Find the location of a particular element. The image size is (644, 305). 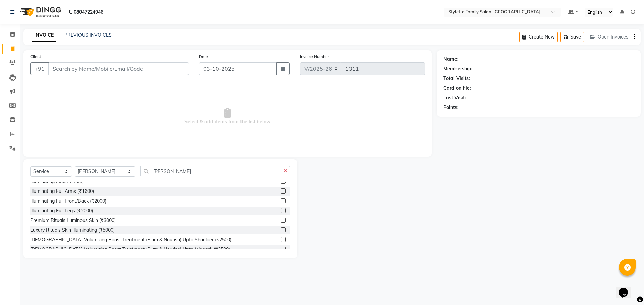

div: Illuminating Full Arms (₹1600) is located at coordinates (62, 191).